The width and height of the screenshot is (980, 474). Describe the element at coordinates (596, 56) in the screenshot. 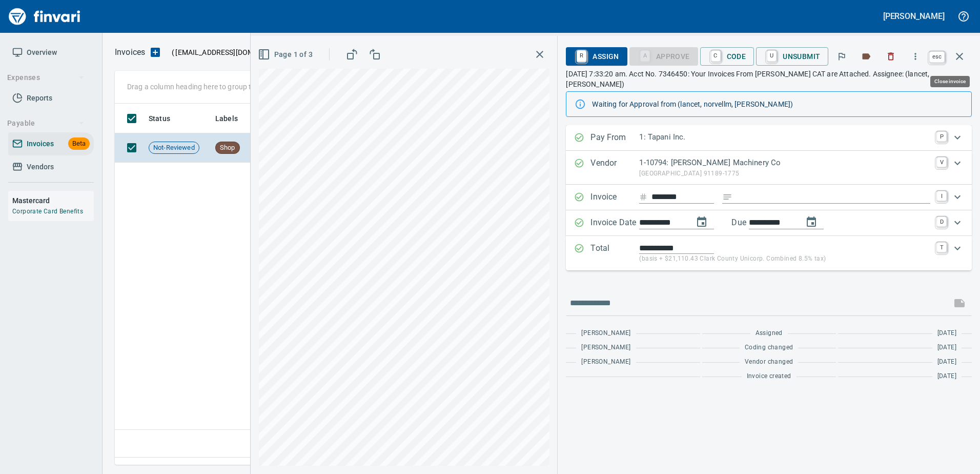

I see `span: Assign` at that location.